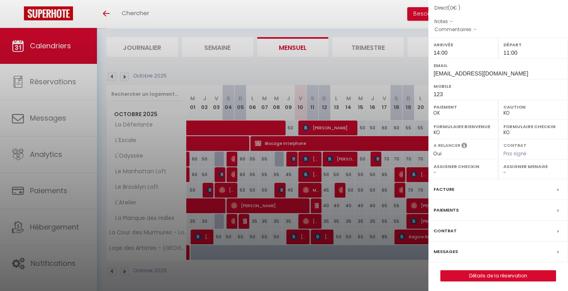  Describe the element at coordinates (447, 145) in the screenshot. I see `label: A relancer` at that location.